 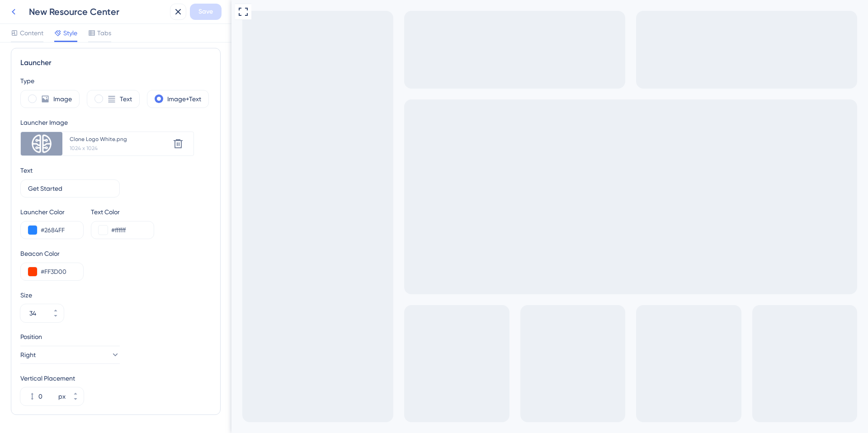 What do you see at coordinates (64, 8) in the screenshot?
I see `div: 3` at bounding box center [64, 8].